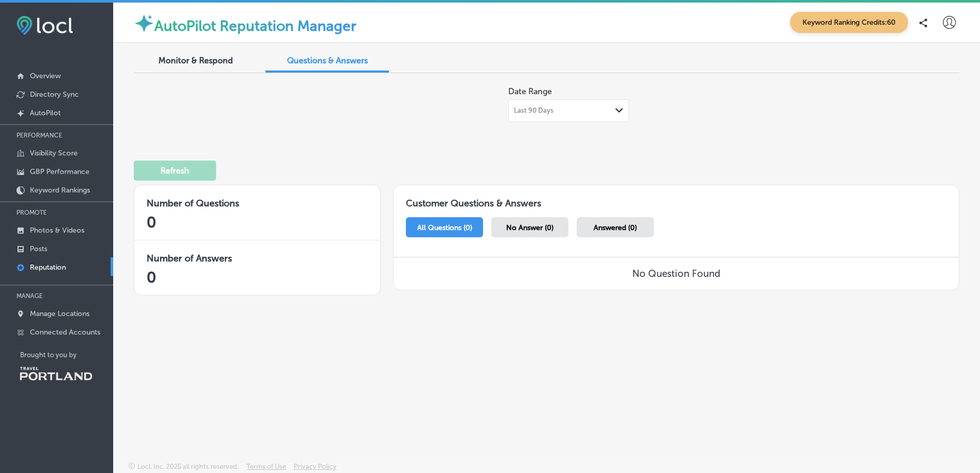 Image resolution: width=980 pixels, height=473 pixels. Describe the element at coordinates (46, 75) in the screenshot. I see `p: Overview` at that location.